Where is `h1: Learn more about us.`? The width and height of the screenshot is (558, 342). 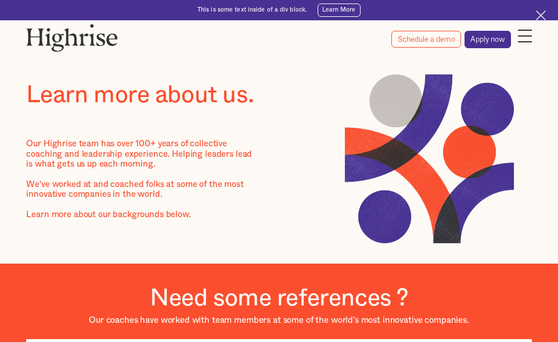 h1: Learn more about us. is located at coordinates (152, 95).